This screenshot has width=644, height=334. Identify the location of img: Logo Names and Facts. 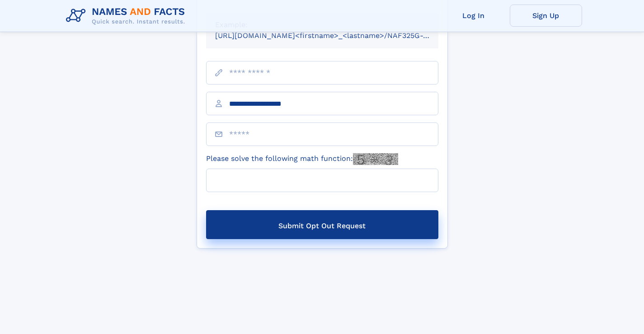
(128, 16).